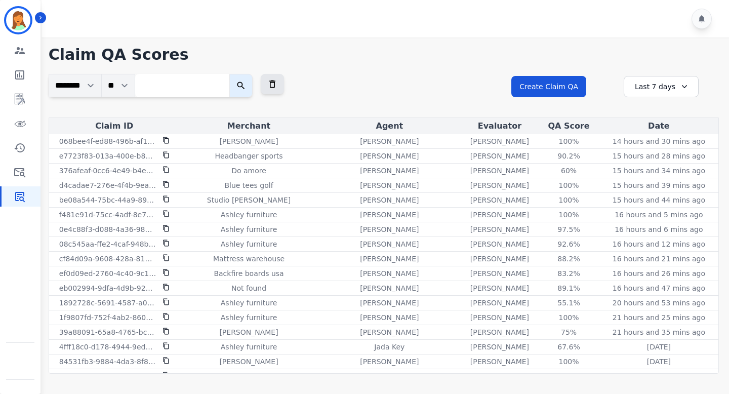 The image size is (729, 394). I want to click on div: 67.6%, so click(569, 347).